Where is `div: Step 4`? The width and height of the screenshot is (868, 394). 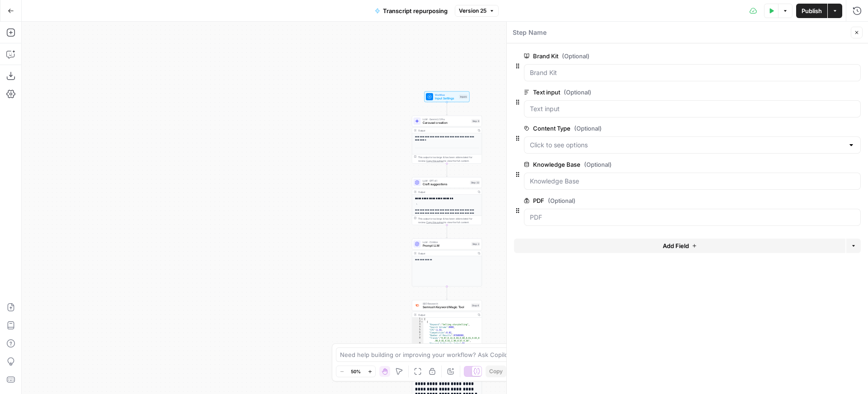
div: Step 4 is located at coordinates (475, 306).